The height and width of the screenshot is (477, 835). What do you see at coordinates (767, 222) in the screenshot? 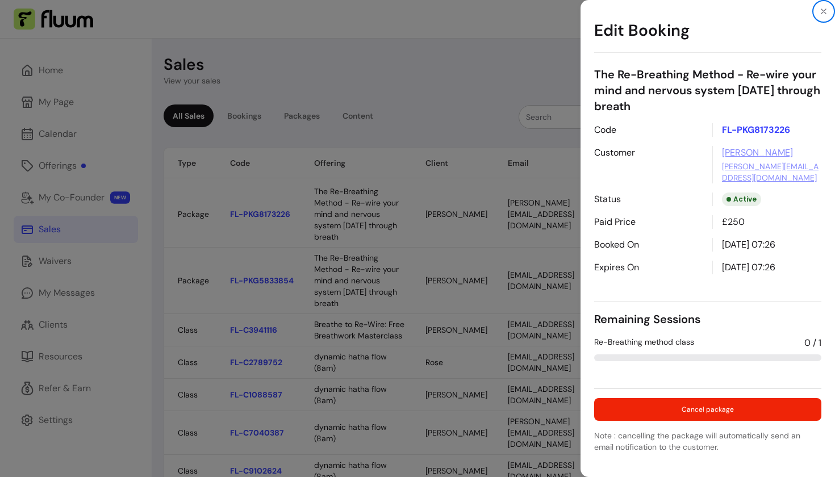
I see `div: £250` at bounding box center [767, 222].